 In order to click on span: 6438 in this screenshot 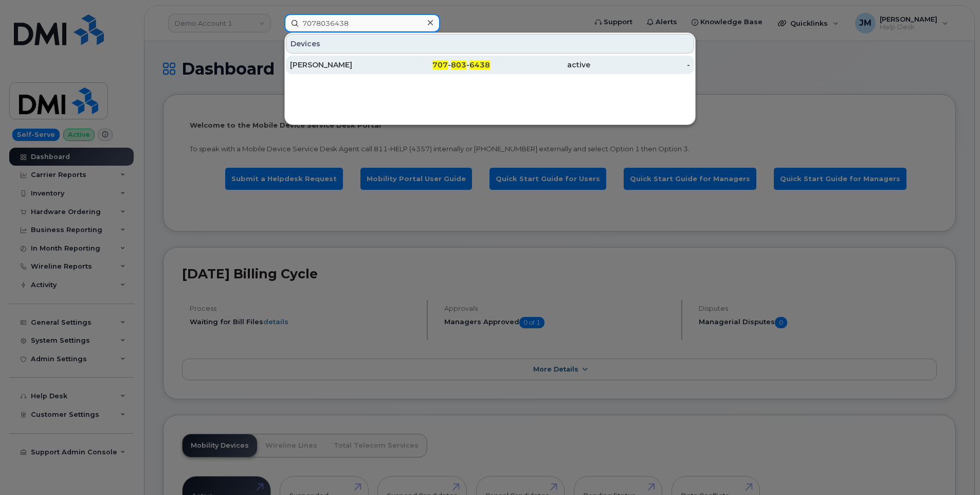, I will do `click(480, 65)`.